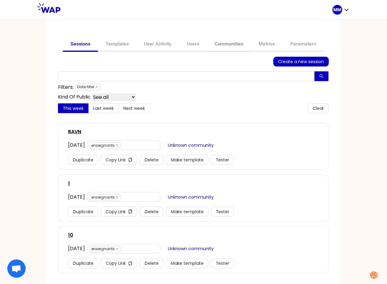 This screenshot has width=387, height=284. I want to click on span: Clear, so click(318, 108).